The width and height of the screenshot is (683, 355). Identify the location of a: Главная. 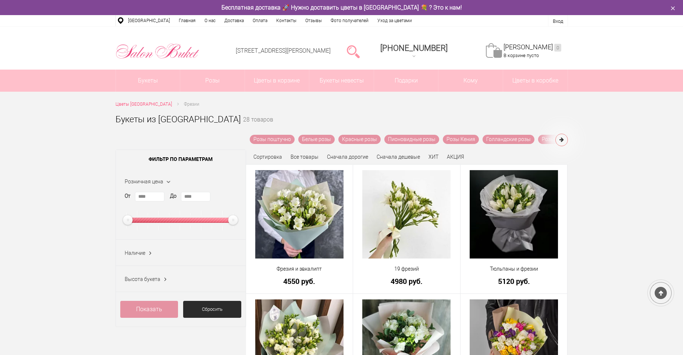
(187, 21).